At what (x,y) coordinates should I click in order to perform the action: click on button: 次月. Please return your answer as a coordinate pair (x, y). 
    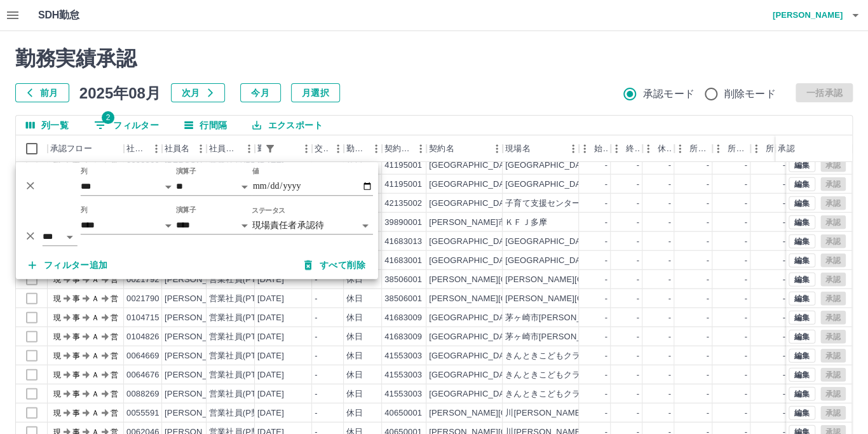
    Looking at the image, I should click on (197, 93).